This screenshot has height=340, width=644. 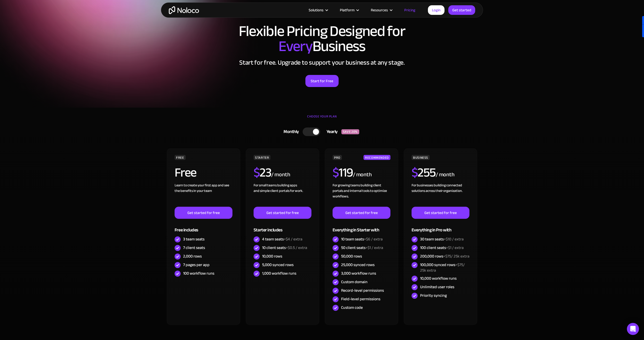 What do you see at coordinates (282, 239) in the screenshot?
I see `div: 4 team seats` at bounding box center [282, 239].